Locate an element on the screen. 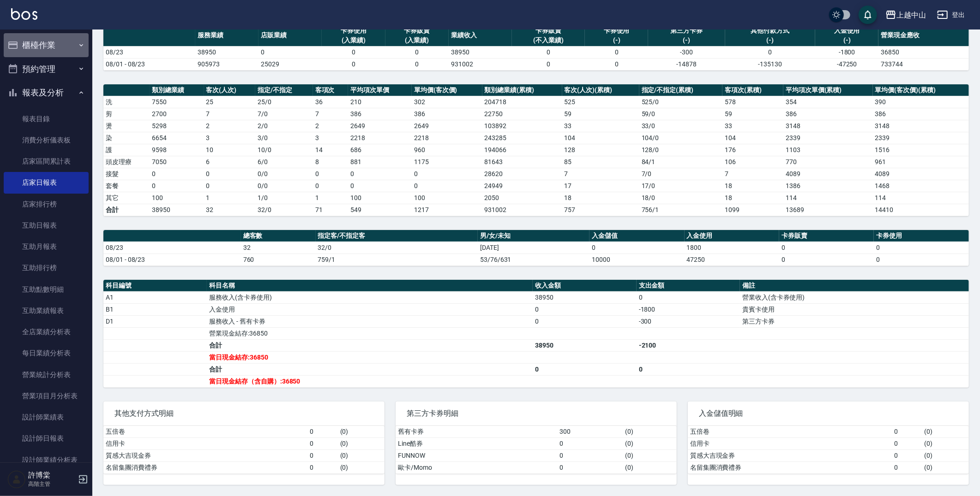 This screenshot has width=980, height=496. td: 10 is located at coordinates (230, 150).